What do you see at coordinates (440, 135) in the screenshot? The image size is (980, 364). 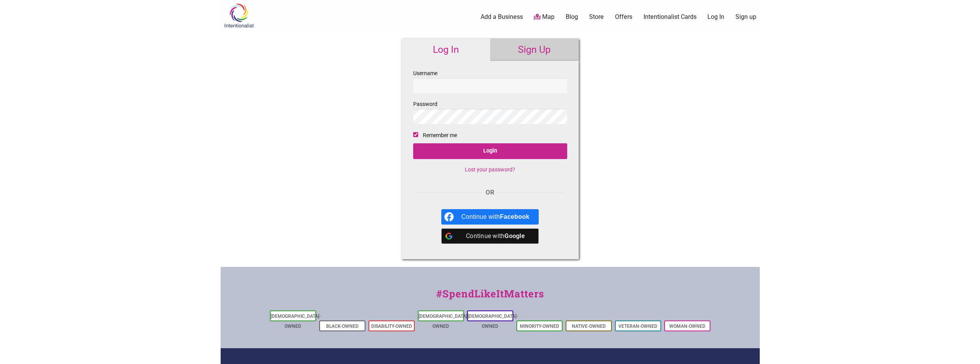 I see `label: Remember me` at bounding box center [440, 135].